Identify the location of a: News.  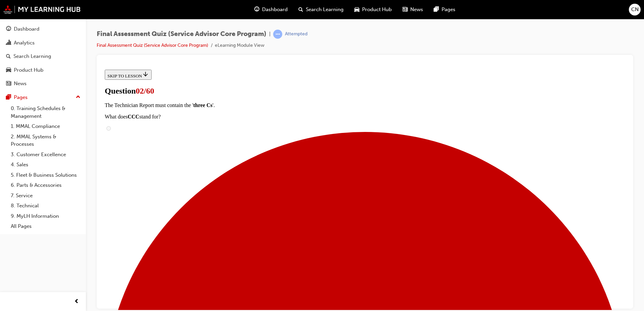
(42, 84).